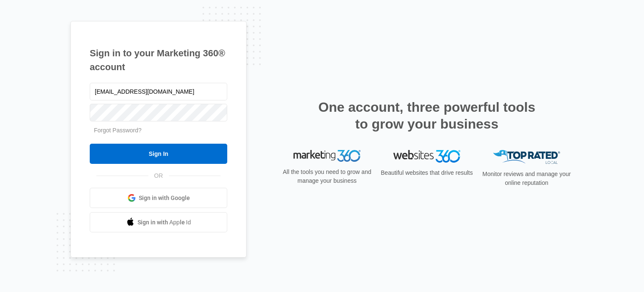  What do you see at coordinates (159, 92) in the screenshot?
I see `input: Email` at bounding box center [159, 92].